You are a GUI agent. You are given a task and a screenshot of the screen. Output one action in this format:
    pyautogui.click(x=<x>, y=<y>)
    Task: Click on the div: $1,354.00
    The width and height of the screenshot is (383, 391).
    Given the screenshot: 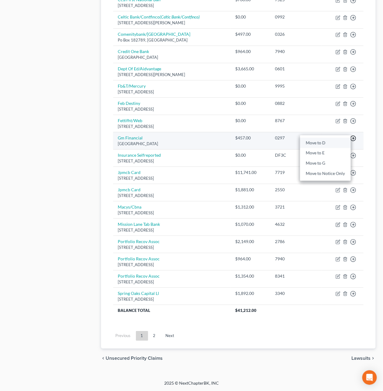 What is the action you would take?
    pyautogui.click(x=250, y=276)
    